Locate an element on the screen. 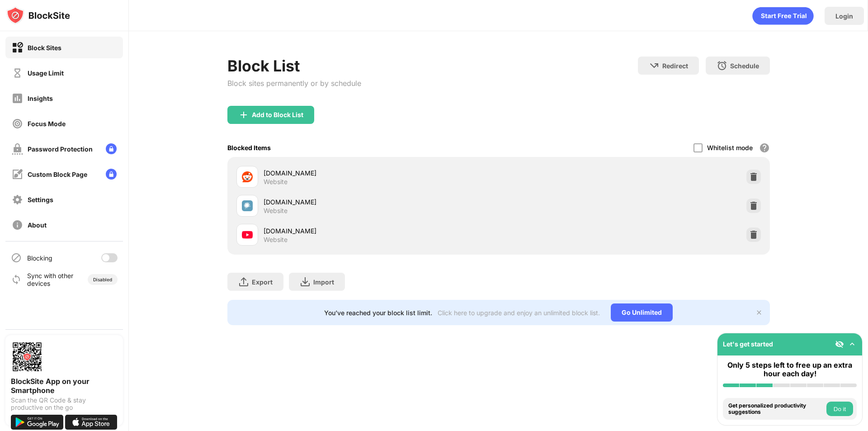 Image resolution: width=868 pixels, height=431 pixels. img: password-protection-off.svg is located at coordinates (17, 149).